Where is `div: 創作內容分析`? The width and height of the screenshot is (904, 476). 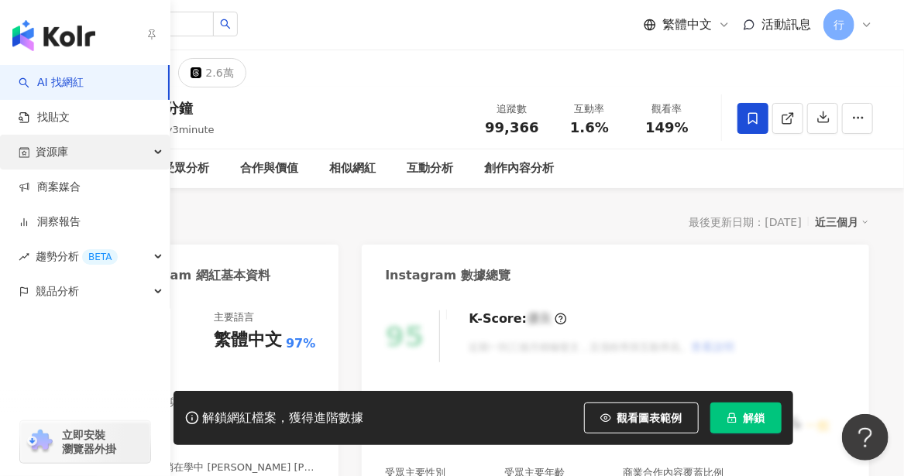
div: 創作內容分析 is located at coordinates (519, 169).